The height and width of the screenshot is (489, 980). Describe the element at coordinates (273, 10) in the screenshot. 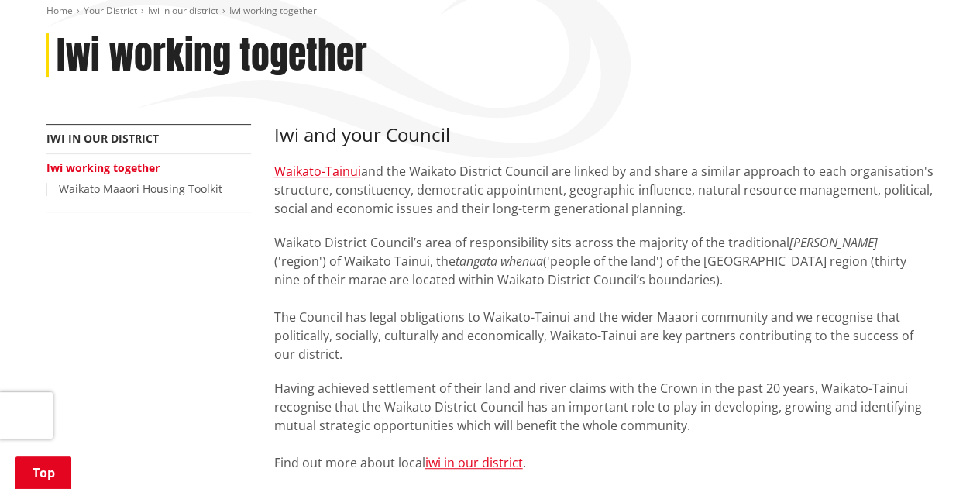

I see `span: Iwi working together` at that location.